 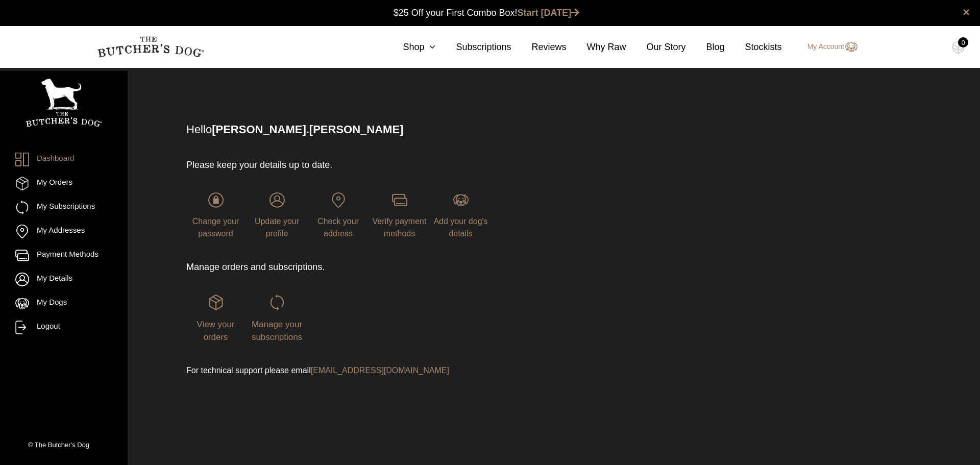 I want to click on a: My Account, so click(x=827, y=47).